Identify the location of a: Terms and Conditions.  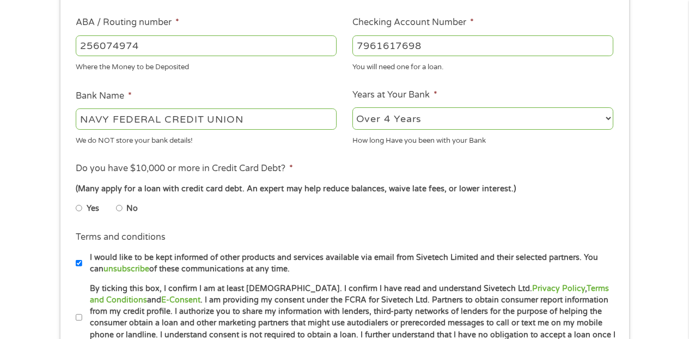
(349, 294).